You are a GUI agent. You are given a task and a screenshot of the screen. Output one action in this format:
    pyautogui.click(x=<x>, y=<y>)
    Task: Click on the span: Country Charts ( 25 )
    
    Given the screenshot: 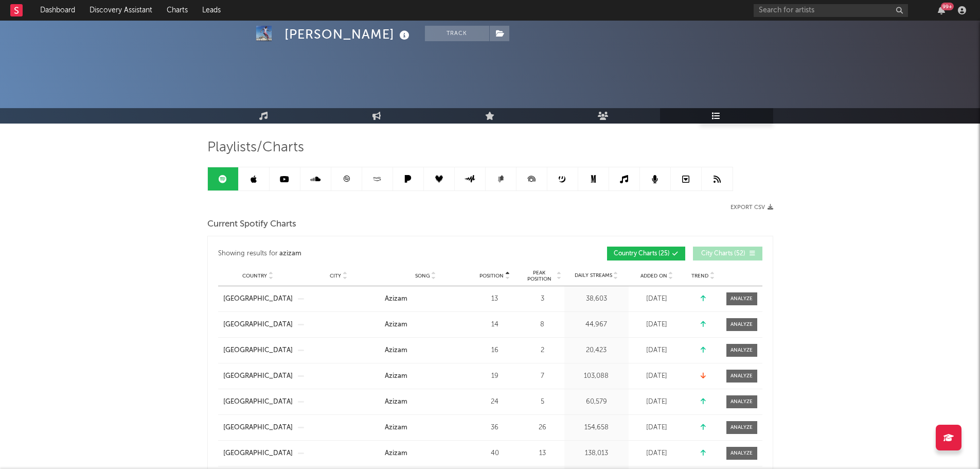 What is the action you would take?
    pyautogui.click(x=642, y=254)
    